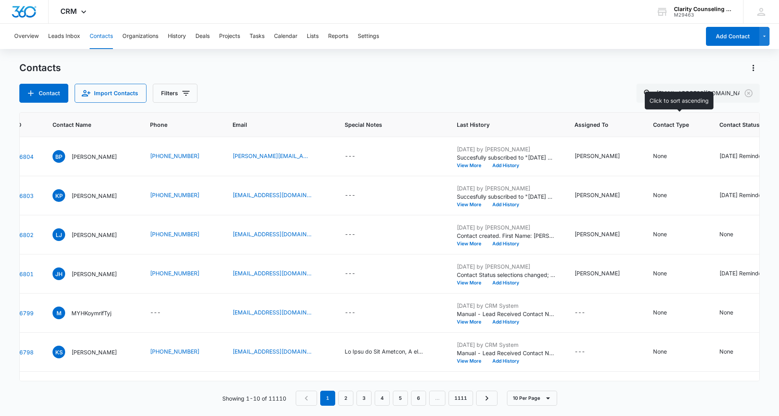  Describe the element at coordinates (273, 124) in the screenshot. I see `span: Email` at that location.